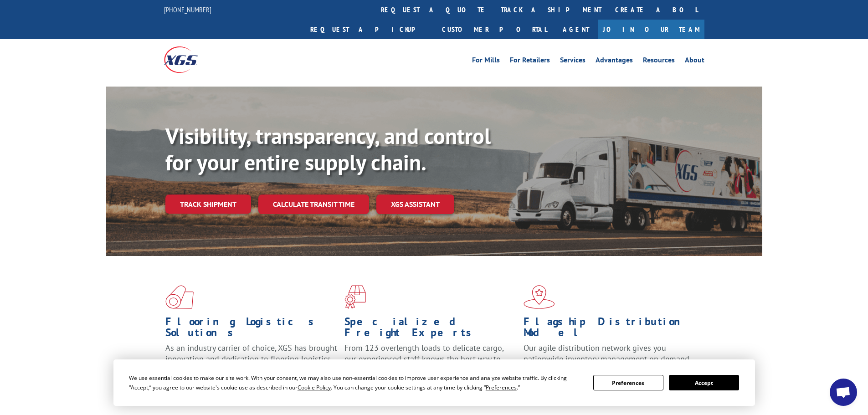 Image resolution: width=868 pixels, height=415 pixels. What do you see at coordinates (485, 61) in the screenshot?
I see `a: For Mills` at bounding box center [485, 61].